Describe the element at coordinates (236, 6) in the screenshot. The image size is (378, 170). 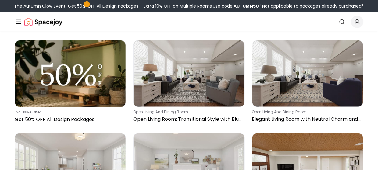
I see `span: Use code:` at that location.